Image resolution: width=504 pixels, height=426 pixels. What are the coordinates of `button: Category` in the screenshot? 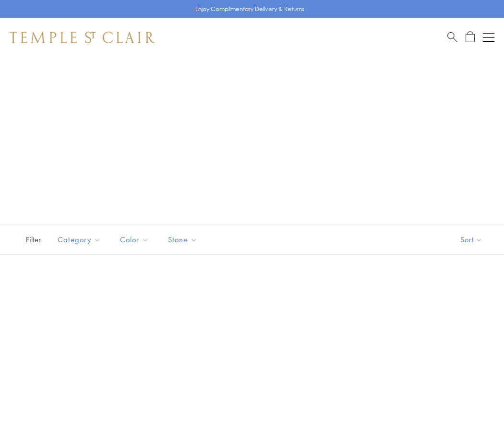 It's located at (79, 239).